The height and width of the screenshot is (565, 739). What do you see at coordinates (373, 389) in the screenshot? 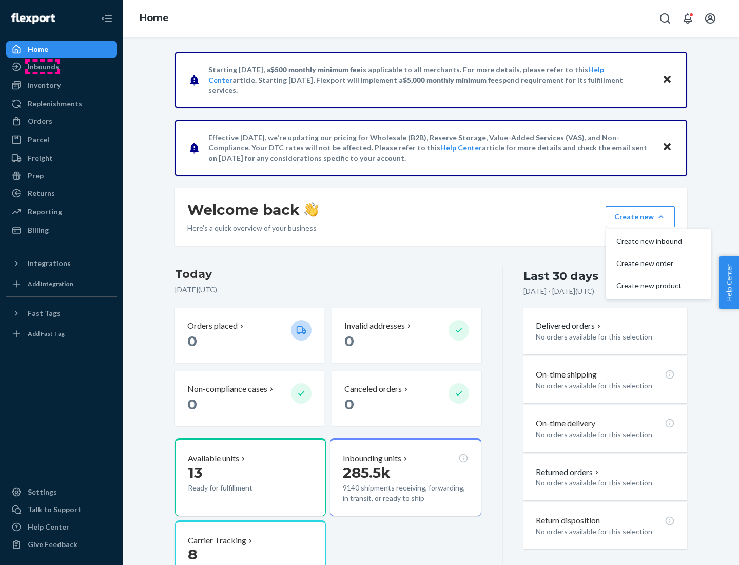
I see `p: Canceled orders` at bounding box center [373, 389].